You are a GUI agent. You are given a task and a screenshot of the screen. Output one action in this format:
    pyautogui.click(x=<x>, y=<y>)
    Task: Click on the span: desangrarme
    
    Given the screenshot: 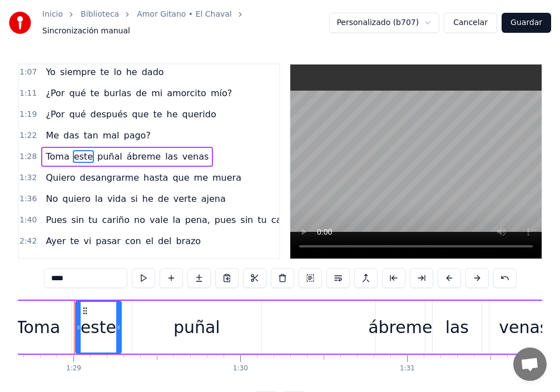 What is the action you would take?
    pyautogui.click(x=109, y=177)
    